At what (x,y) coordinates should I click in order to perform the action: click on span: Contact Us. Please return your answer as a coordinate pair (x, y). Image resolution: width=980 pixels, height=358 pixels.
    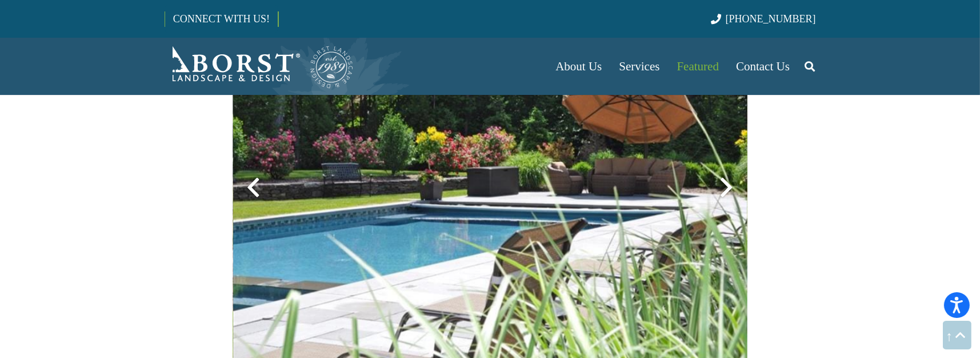
    Looking at the image, I should click on (763, 66).